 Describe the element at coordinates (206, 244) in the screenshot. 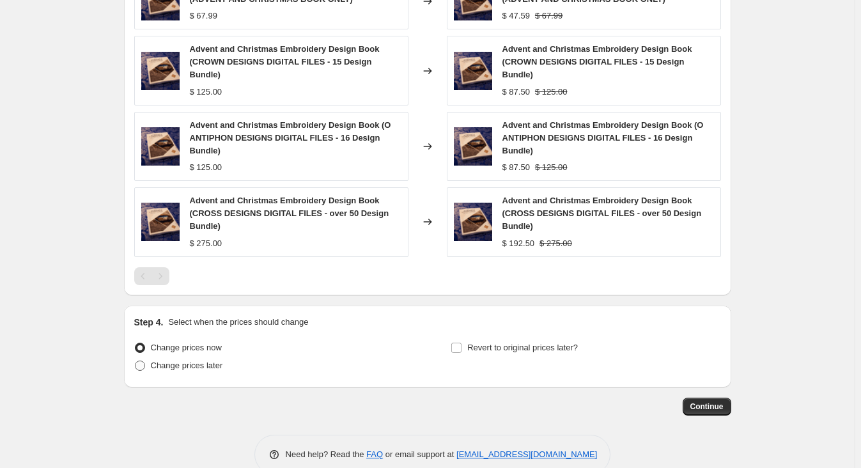

I see `div: $ 275.00` at that location.